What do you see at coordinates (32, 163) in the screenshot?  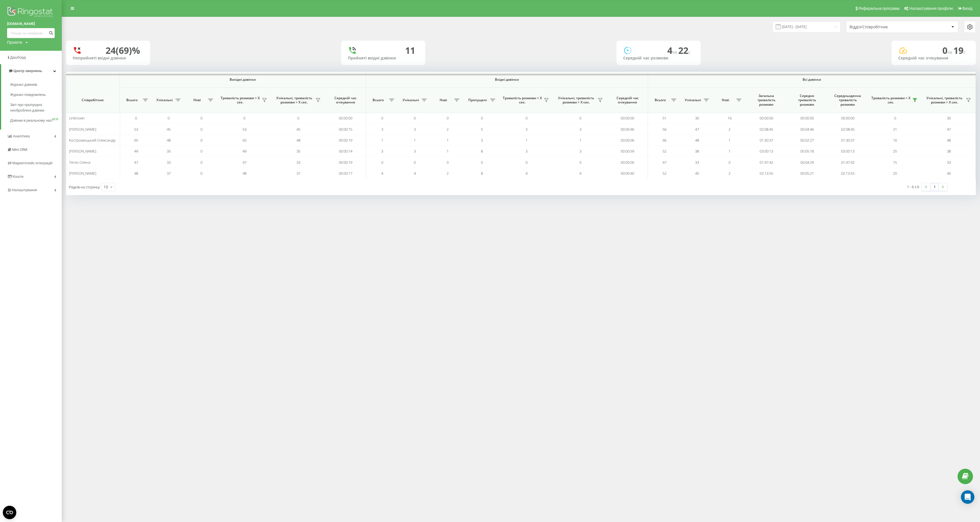 I see `span: Маркетплейс інтеграцій` at bounding box center [32, 163].